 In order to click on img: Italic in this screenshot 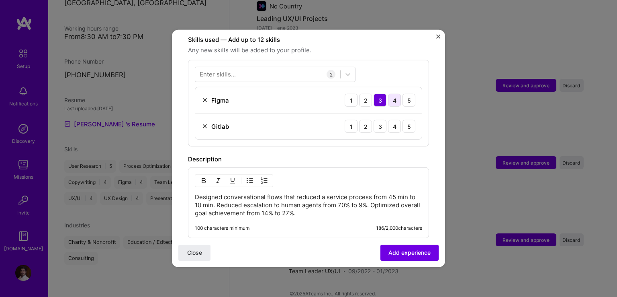, I will do `click(218, 180)`.